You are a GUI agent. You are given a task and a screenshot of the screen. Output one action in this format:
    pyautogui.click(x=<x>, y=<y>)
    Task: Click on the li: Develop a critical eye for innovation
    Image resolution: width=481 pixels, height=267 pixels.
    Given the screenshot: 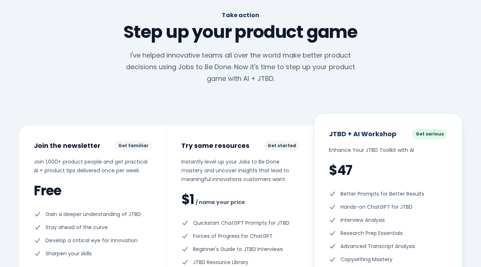 What is the action you would take?
    pyautogui.click(x=93, y=240)
    